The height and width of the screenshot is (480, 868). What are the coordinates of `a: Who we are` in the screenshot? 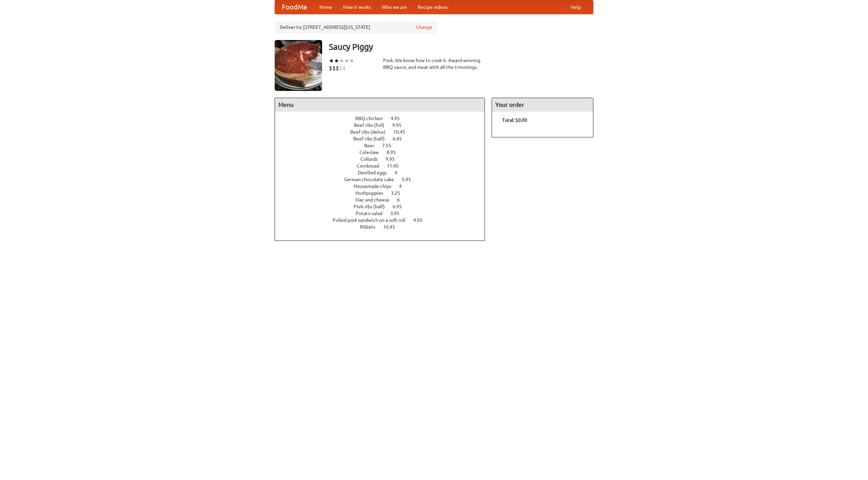 It's located at (394, 7).